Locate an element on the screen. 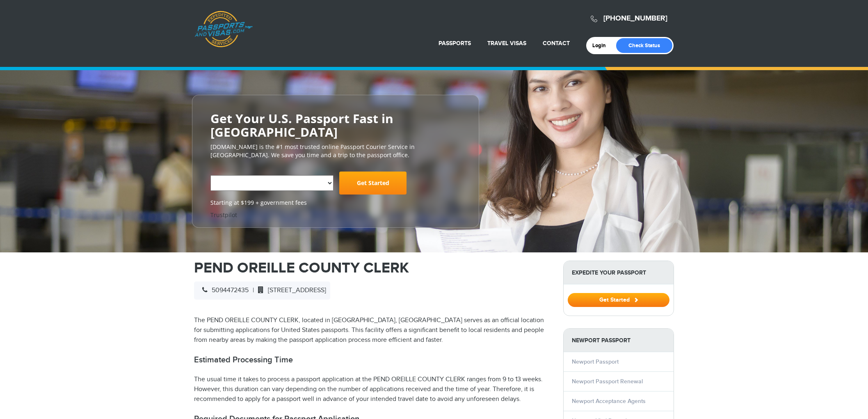 This screenshot has height=419, width=868. strong: Newport Passport is located at coordinates (619, 340).